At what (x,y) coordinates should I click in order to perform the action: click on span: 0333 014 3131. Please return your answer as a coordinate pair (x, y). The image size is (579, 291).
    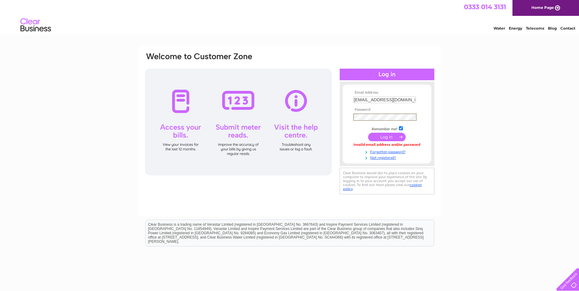
    Looking at the image, I should click on (485, 7).